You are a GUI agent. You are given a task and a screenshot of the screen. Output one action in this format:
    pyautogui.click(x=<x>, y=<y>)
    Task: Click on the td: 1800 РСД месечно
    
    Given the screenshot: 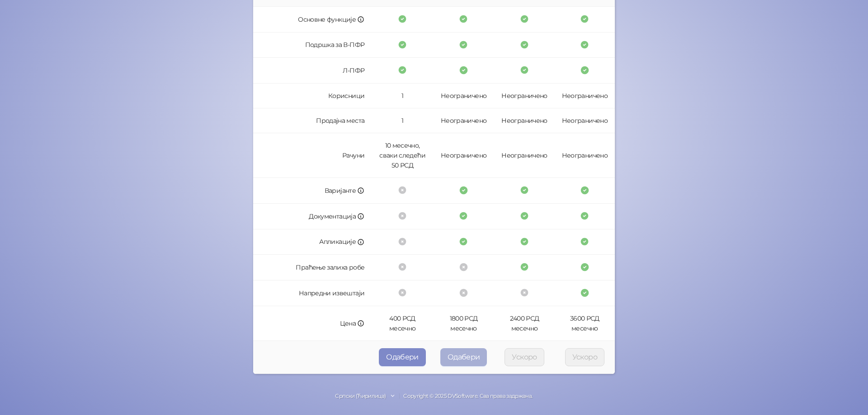 What is the action you would take?
    pyautogui.click(x=464, y=324)
    